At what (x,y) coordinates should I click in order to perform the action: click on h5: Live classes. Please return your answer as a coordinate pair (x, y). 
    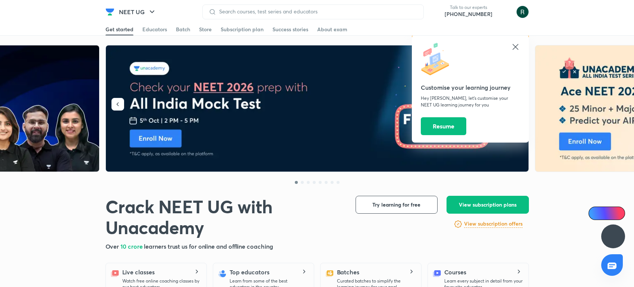
    Looking at the image, I should click on (138, 272).